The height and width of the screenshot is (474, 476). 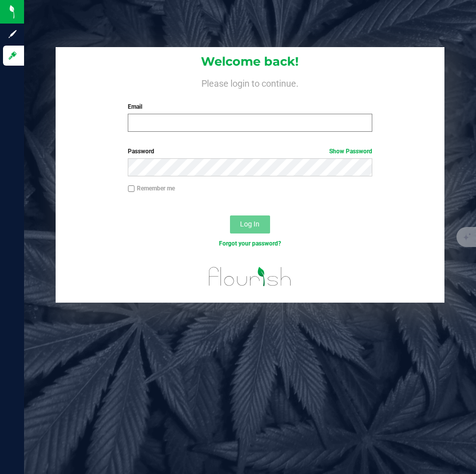 I want to click on inline-svg: Sign up, so click(x=13, y=34).